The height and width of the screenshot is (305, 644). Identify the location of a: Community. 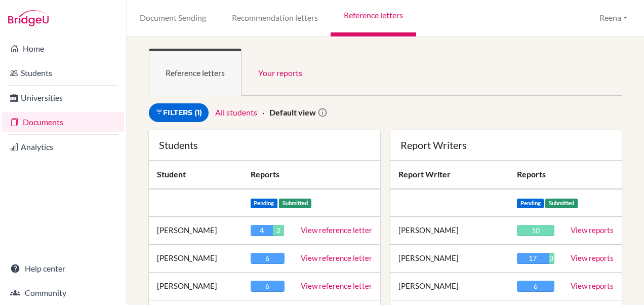
(63, 292).